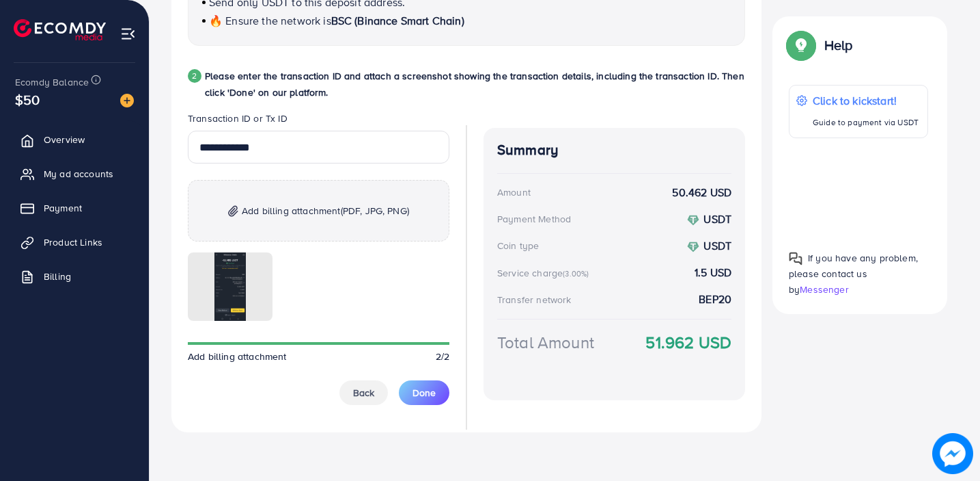 The height and width of the screenshot is (481, 980). I want to click on span: Messenger, so click(824, 289).